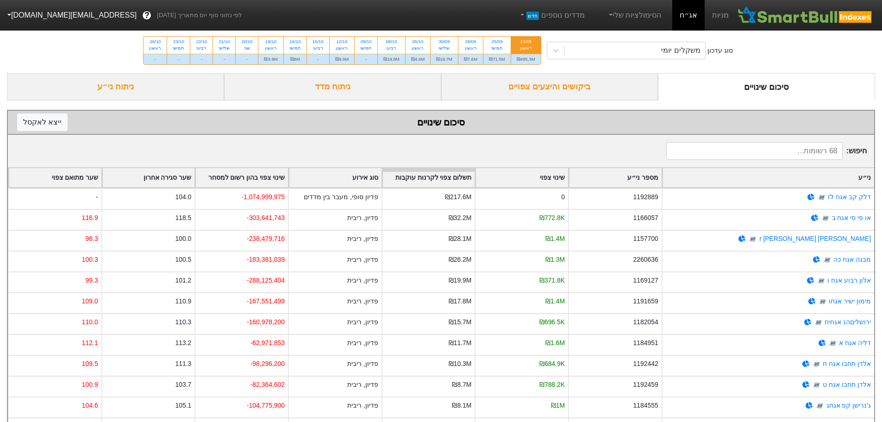 The width and height of the screenshot is (882, 422). What do you see at coordinates (266, 322) in the screenshot?
I see `div: -160,978,200` at bounding box center [266, 322].